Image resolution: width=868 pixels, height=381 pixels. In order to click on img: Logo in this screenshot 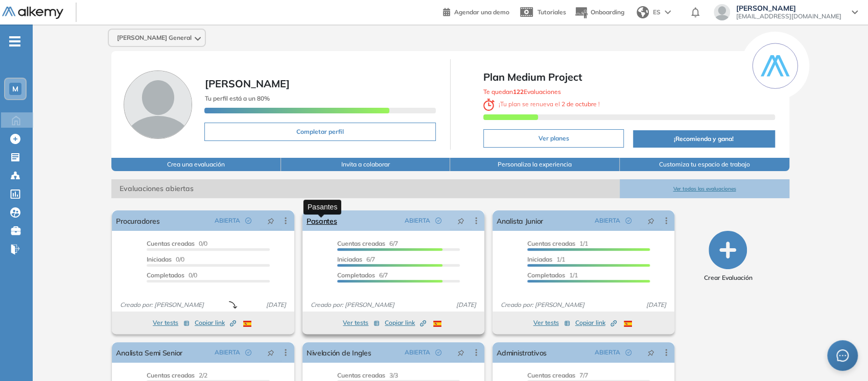, I will do `click(33, 13)`.